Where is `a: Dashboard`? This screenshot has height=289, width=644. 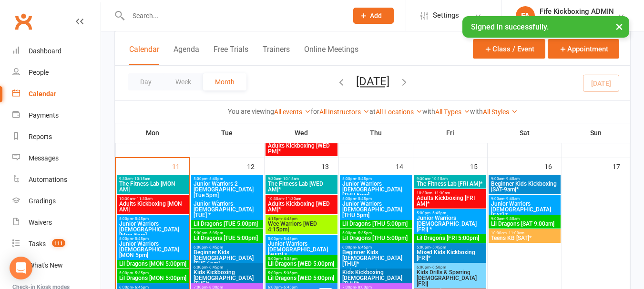 a: Dashboard is located at coordinates (56, 51).